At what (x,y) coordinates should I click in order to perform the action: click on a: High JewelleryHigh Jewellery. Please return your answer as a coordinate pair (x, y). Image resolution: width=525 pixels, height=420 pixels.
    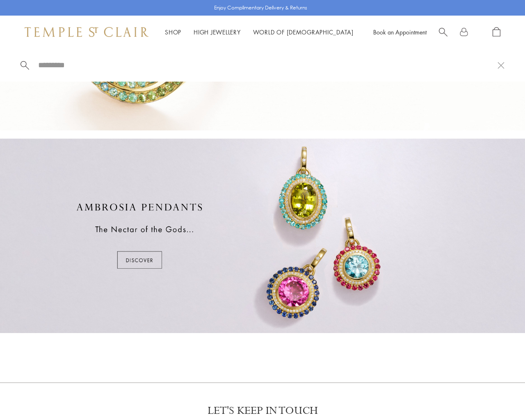
    Looking at the image, I should click on (217, 32).